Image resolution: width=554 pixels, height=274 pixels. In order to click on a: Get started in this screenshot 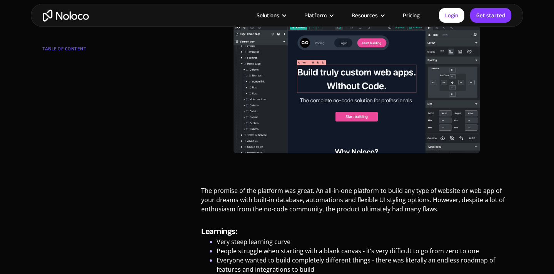, I will do `click(490, 15)`.